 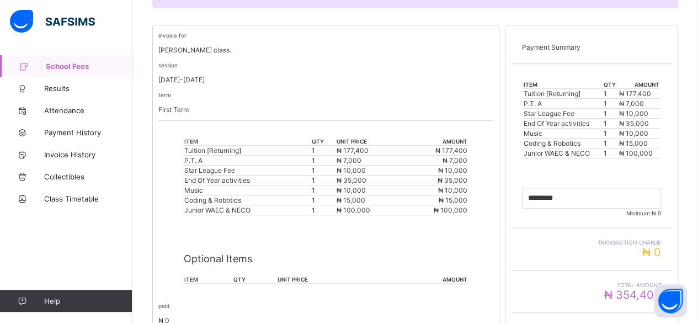 I want to click on small: invoice for, so click(x=172, y=35).